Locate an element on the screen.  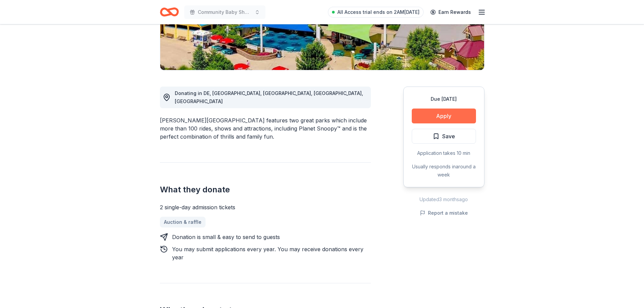
button: Community Baby Shower is located at coordinates (225, 12).